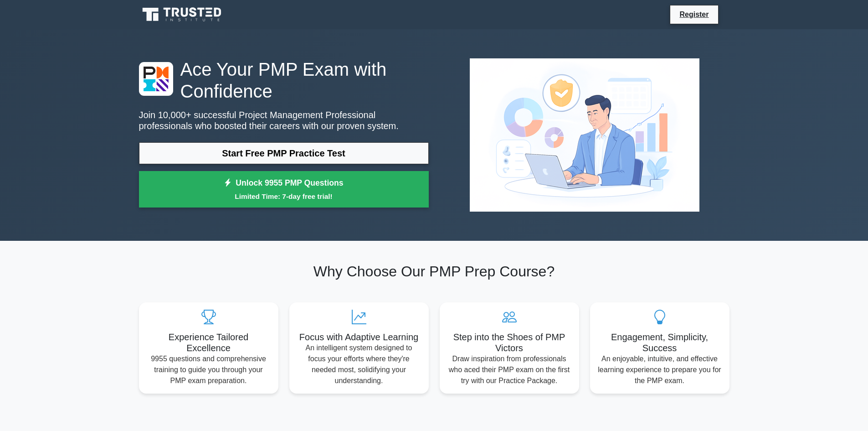 The width and height of the screenshot is (868, 431). I want to click on a: Start Free PMP Practice Test, so click(284, 153).